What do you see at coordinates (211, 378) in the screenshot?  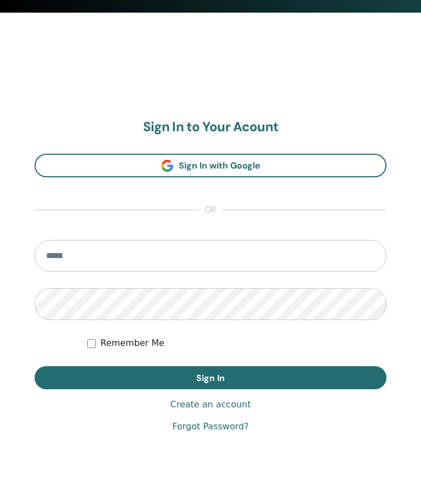 I see `span: Sign In` at bounding box center [211, 378].